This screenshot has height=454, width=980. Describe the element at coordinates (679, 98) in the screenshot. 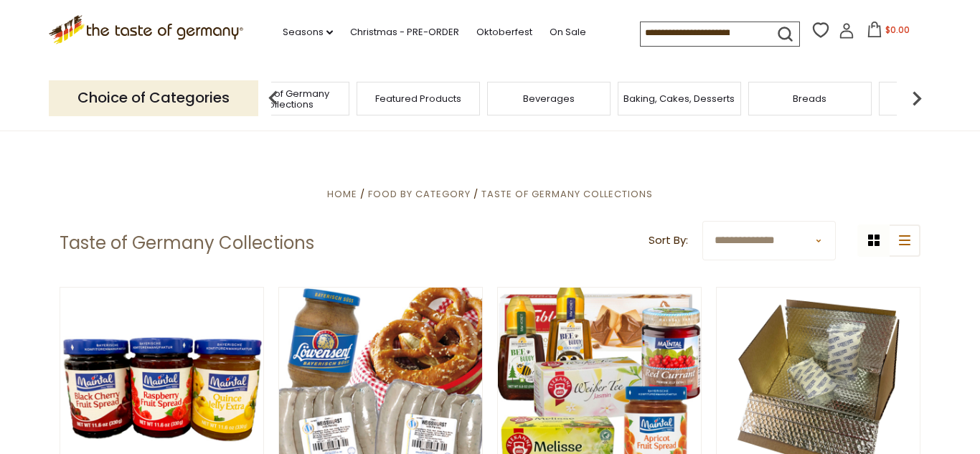

I see `a: Baking, Cakes, Desserts` at that location.